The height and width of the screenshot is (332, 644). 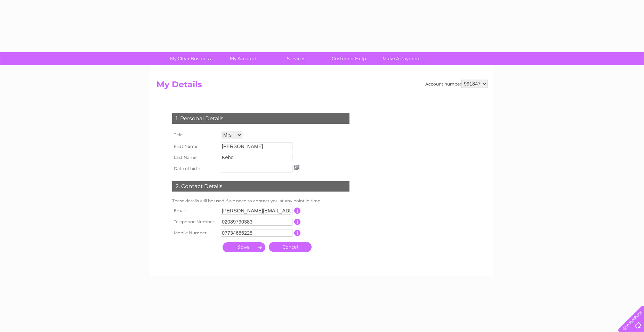 I want to click on th: Telephone Number, so click(x=195, y=222).